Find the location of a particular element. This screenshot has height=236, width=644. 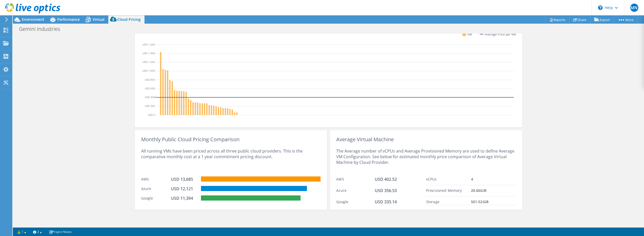

span: Google is located at coordinates (342, 202).